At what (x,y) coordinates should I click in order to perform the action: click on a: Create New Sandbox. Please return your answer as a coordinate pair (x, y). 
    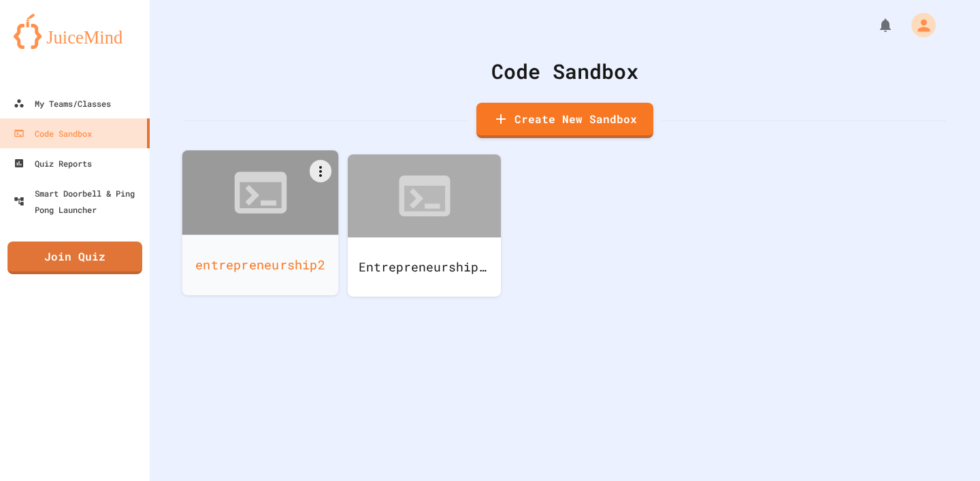
    Looking at the image, I should click on (564, 121).